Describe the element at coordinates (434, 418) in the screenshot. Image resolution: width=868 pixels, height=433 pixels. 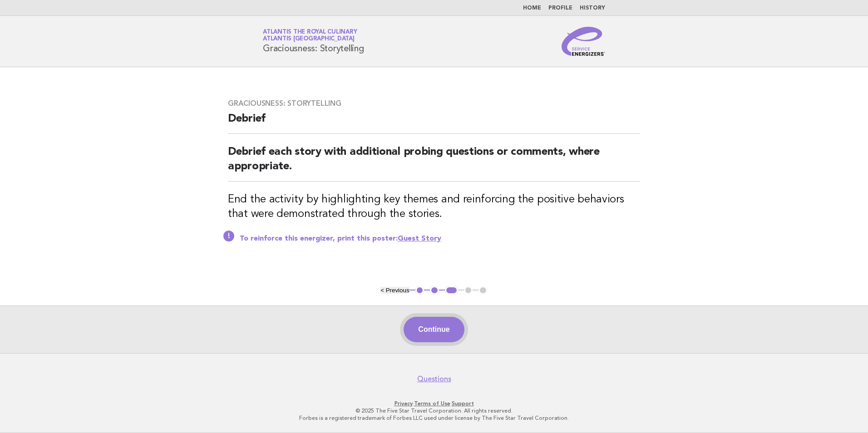
I see `p: Forbes is a registered trademark of Forbes LLC used under license by The Five Star Travel Corpora...` at that location.